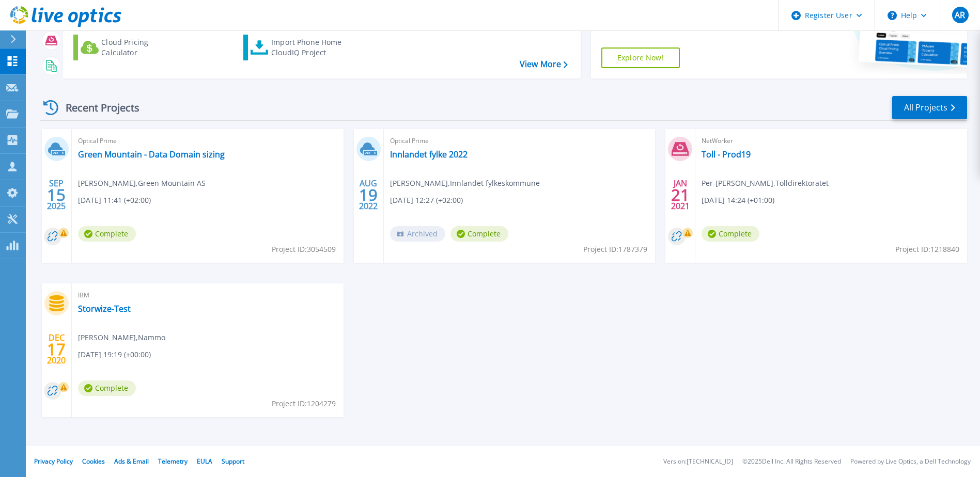  Describe the element at coordinates (303, 249) in the screenshot. I see `span: Project ID: 3054509` at that location.